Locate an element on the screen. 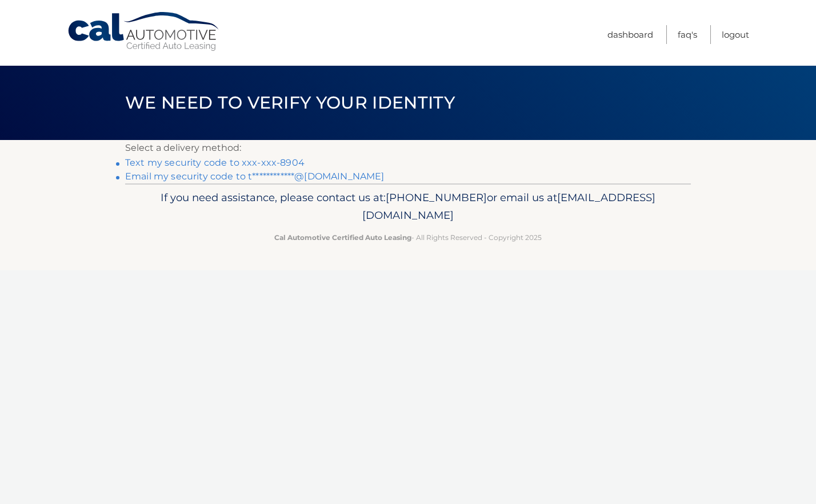 This screenshot has width=816, height=504. a: Dashboard is located at coordinates (630, 35).